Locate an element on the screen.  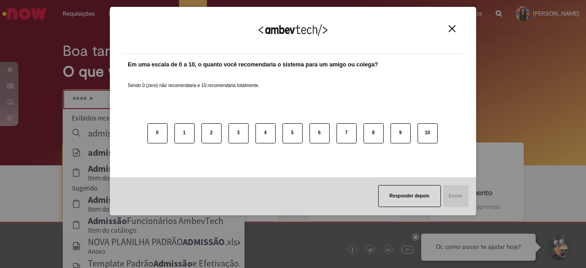
img: Close is located at coordinates (452, 28).